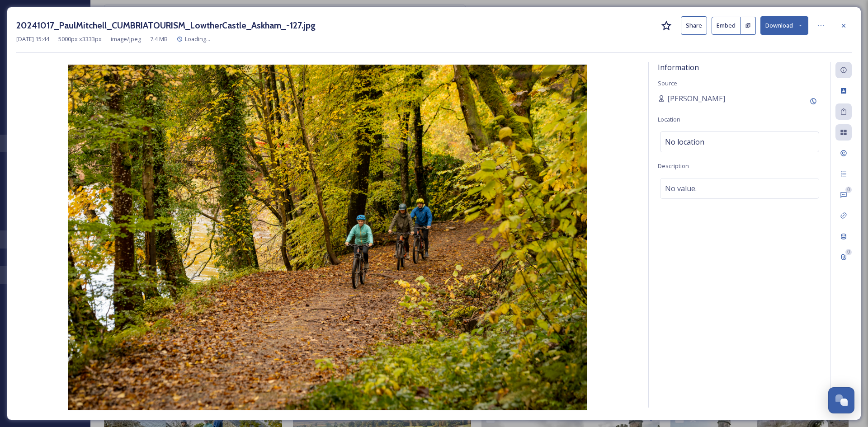 Image resolution: width=868 pixels, height=427 pixels. What do you see at coordinates (166, 25) in the screenshot?
I see `h3: 20241017_PaulMitchell_CUMBRIATOURISM_LowtherCastle_Askham_-127.jpg` at bounding box center [166, 25].